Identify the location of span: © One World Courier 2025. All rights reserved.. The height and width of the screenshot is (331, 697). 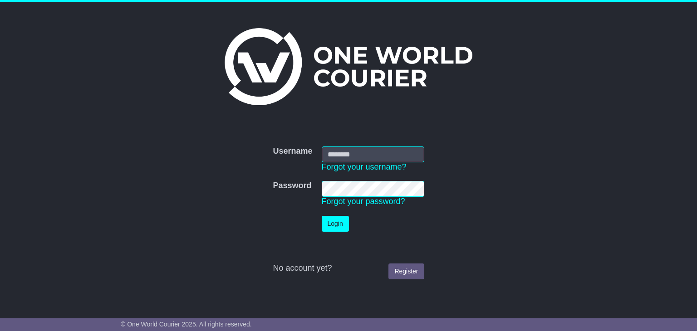
(186, 324).